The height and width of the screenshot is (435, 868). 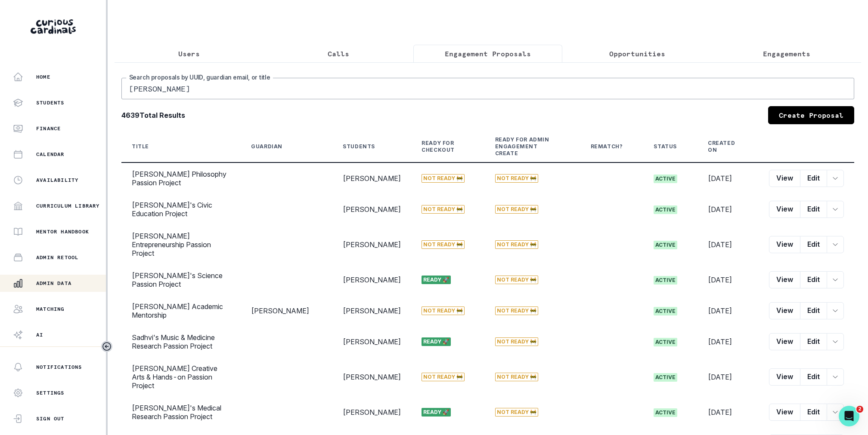 I want to click on b: 4639 Total Results, so click(x=153, y=115).